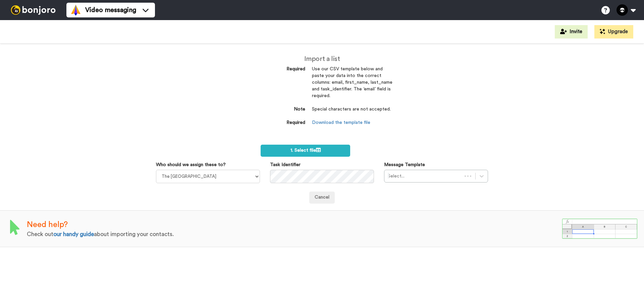 This screenshot has width=644, height=293. What do you see at coordinates (73, 234) in the screenshot?
I see `a: our handy guide` at bounding box center [73, 234].